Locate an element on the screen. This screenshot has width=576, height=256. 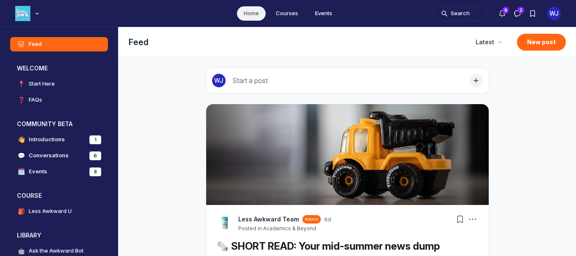
h4: Start Here is located at coordinates (42, 84).